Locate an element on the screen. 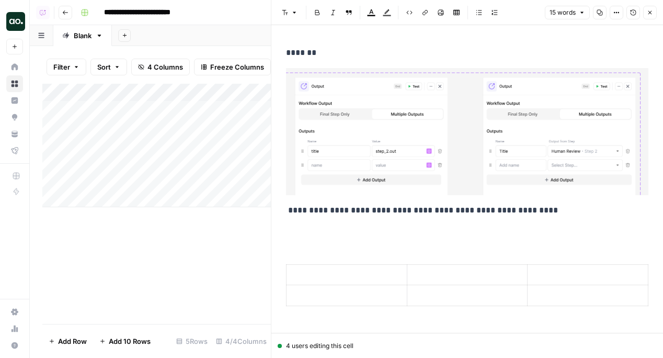 Image resolution: width=663 pixels, height=358 pixels. span: Freeze Columns is located at coordinates (237, 67).